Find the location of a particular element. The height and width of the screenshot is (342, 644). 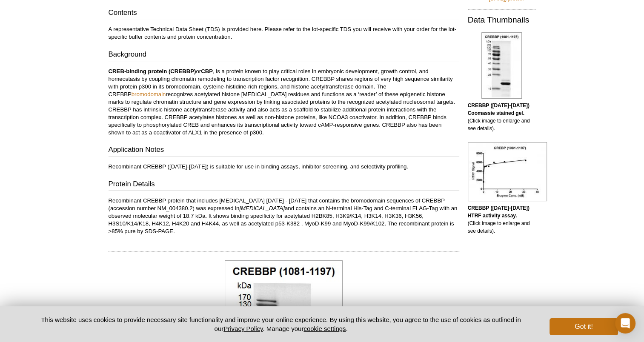

h3: Contents is located at coordinates (284, 14).